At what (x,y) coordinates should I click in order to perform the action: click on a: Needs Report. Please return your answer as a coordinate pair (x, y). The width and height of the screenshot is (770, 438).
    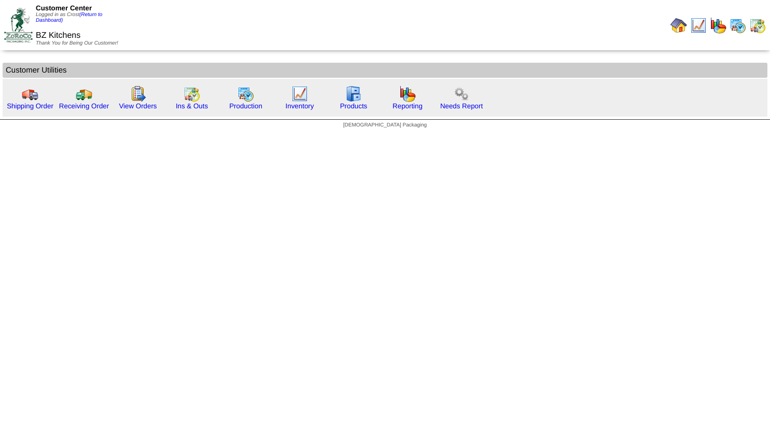
    Looking at the image, I should click on (462, 106).